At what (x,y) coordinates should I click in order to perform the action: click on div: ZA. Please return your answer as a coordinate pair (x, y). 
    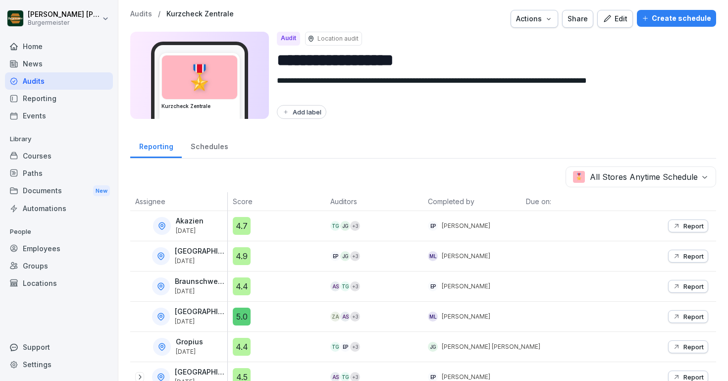
    Looking at the image, I should click on (335, 316).